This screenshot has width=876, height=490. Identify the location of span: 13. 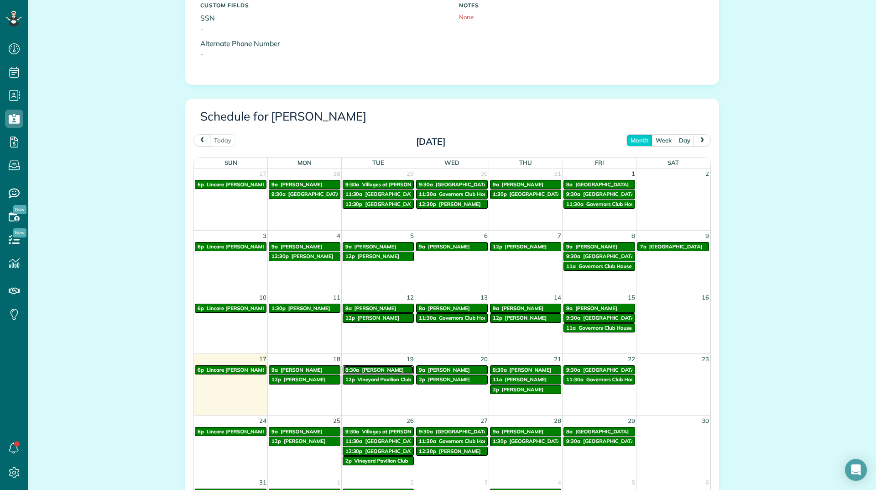
(484, 297).